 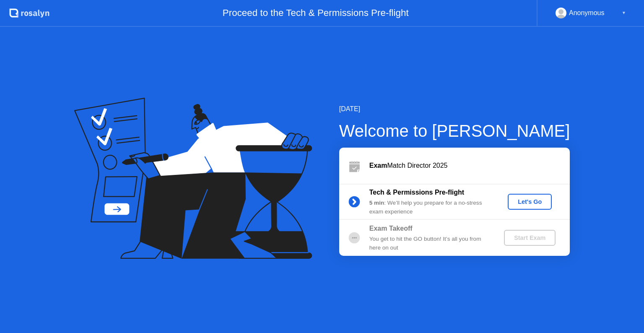 What do you see at coordinates (530, 238) in the screenshot?
I see `button: Start Exam` at bounding box center [530, 238].